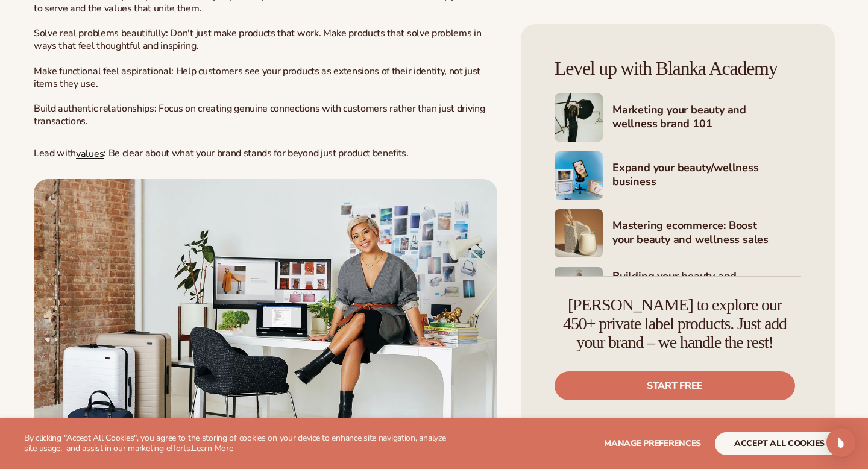 Image resolution: width=868 pixels, height=469 pixels. What do you see at coordinates (841, 442) in the screenshot?
I see `div: Open Intercom Messenger` at bounding box center [841, 442].